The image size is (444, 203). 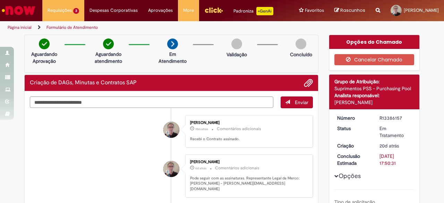 What do you see at coordinates (353, 128) in the screenshot?
I see `dt: Status` at bounding box center [353, 128].